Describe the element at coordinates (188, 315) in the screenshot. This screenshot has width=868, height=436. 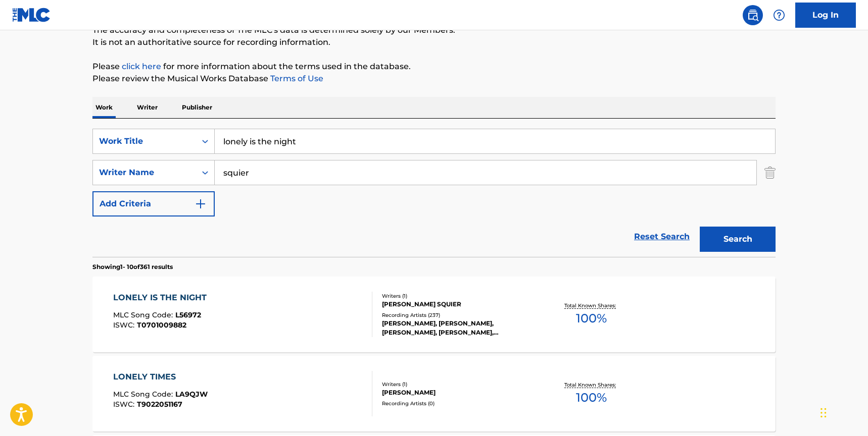
I see `span: L56972` at that location.